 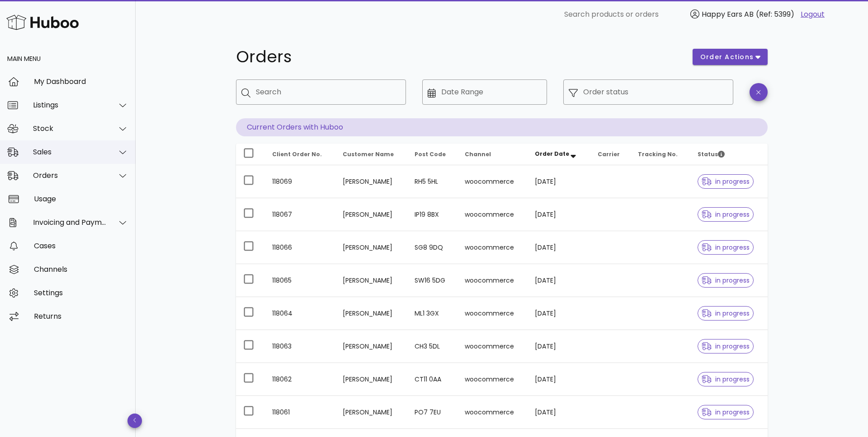 I want to click on p: Current Orders with Huboo, so click(x=501, y=127).